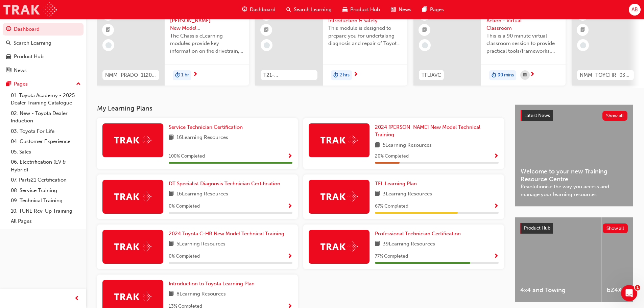  What do you see at coordinates (46, 117) in the screenshot?
I see `a: 02. New - Toyota Dealer Induction` at bounding box center [46, 117].